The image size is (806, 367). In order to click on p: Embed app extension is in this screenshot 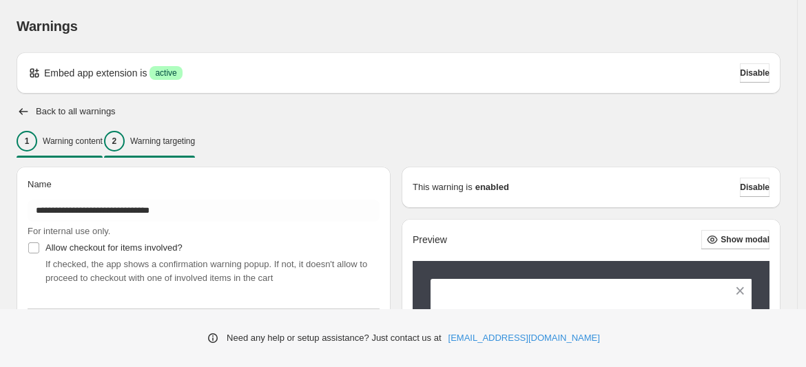, I will do `click(95, 73)`.